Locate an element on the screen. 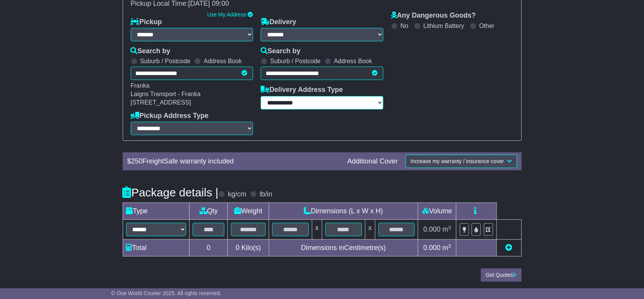 Image resolution: width=644 pixels, height=299 pixels. button: Get Quotes is located at coordinates (501, 274).